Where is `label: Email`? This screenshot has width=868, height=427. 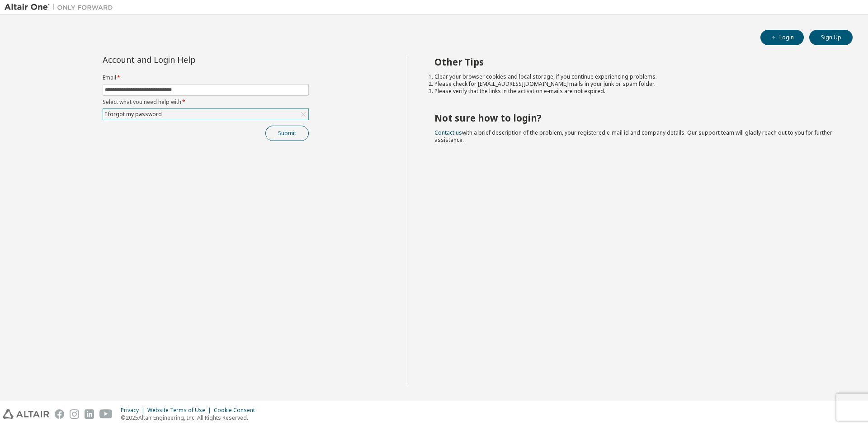 label: Email is located at coordinates (206, 78).